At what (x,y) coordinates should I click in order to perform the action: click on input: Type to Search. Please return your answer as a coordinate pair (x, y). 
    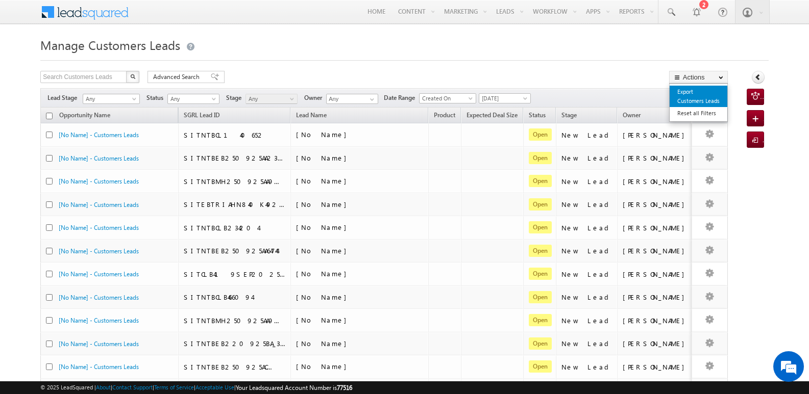
    Looking at the image, I should click on (352, 99).